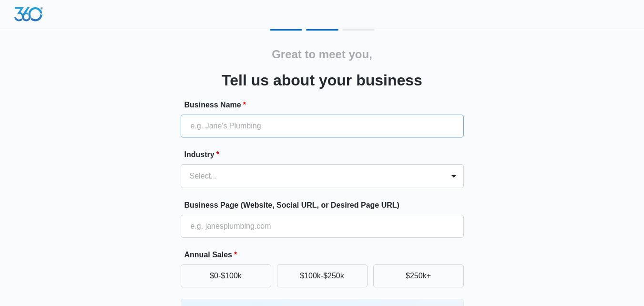 Image resolution: width=644 pixels, height=306 pixels. I want to click on label: Business Page (Website, Social URL, or Desired Page URL), so click(326, 205).